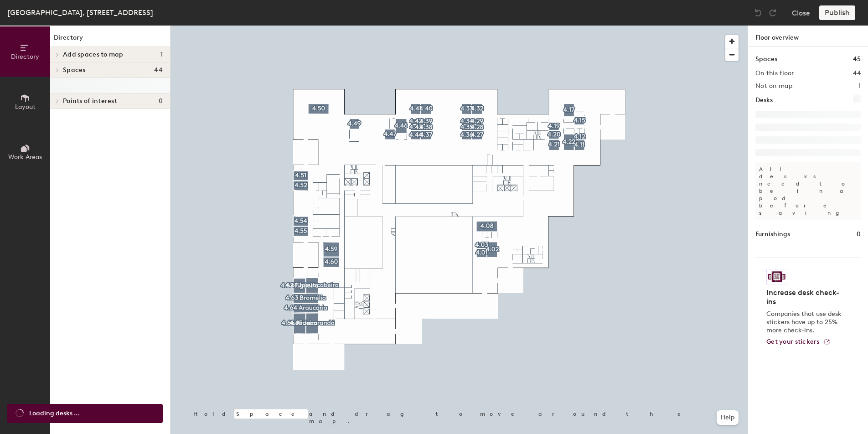 This screenshot has height=434, width=868. I want to click on img: Sticker logo, so click(777, 276).